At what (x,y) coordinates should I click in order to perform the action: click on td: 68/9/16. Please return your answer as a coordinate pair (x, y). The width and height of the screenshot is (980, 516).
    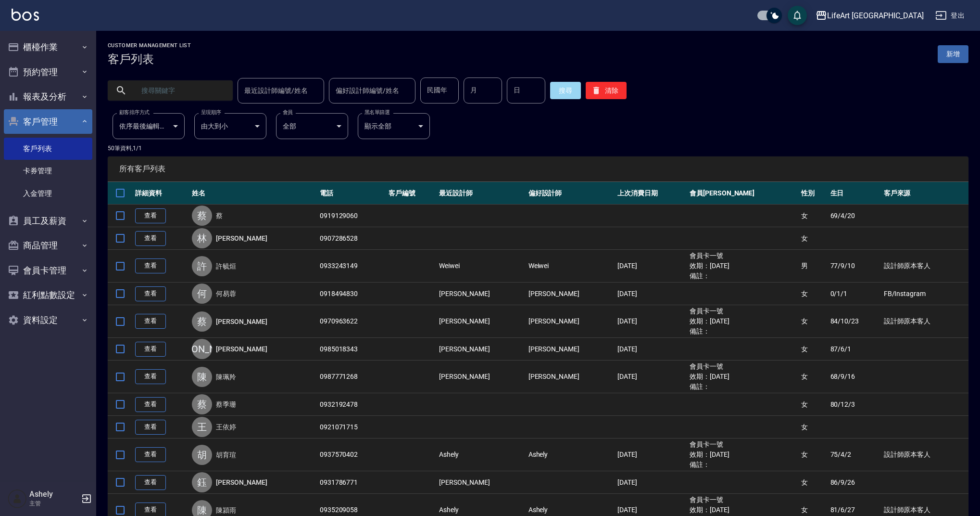
    Looking at the image, I should click on (855, 377).